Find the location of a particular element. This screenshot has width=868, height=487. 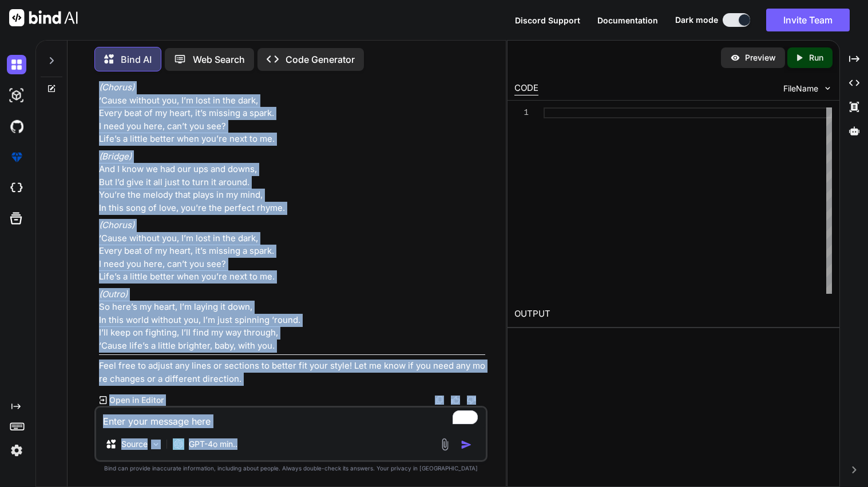

em: (Bridge) is located at coordinates (115, 156).